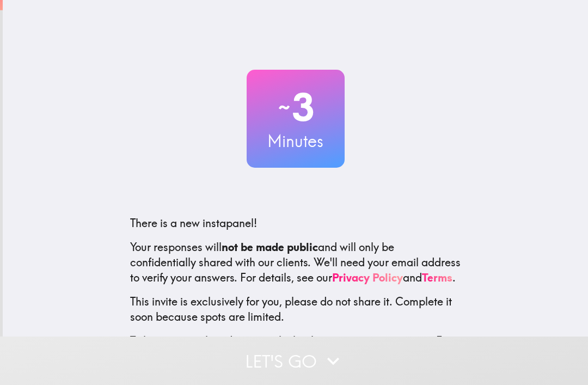  Describe the element at coordinates (296, 309) in the screenshot. I see `p: This invite is exclusively for you, please do not share it. Complete it soon because spots are li...` at that location.